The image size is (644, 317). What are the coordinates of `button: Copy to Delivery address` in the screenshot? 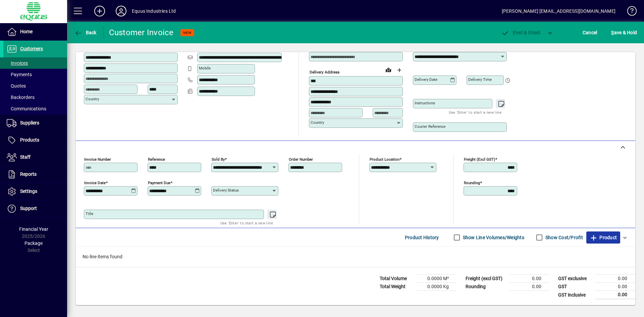 It's located at (174, 47).